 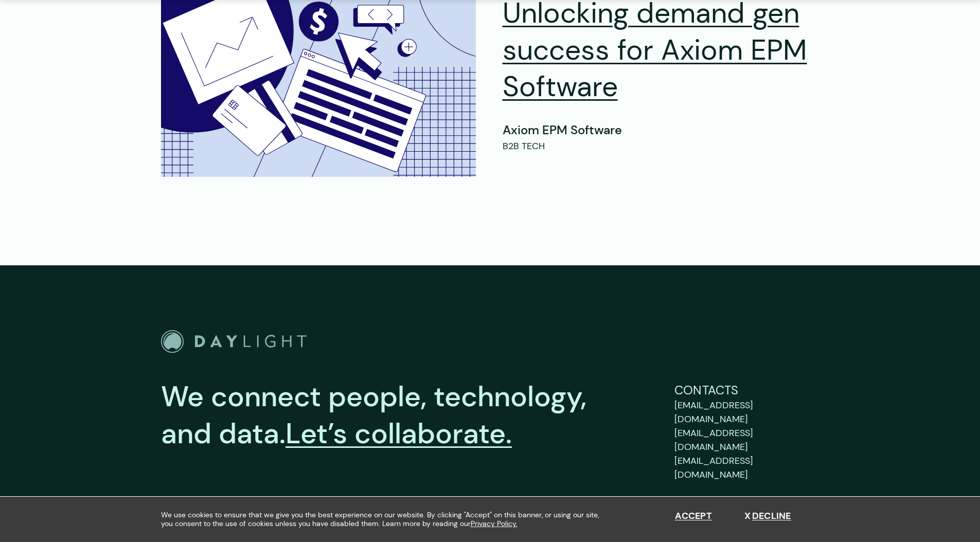 What do you see at coordinates (402, 415) in the screenshot?
I see `p: We connect people, technology, and data.` at bounding box center [402, 415].